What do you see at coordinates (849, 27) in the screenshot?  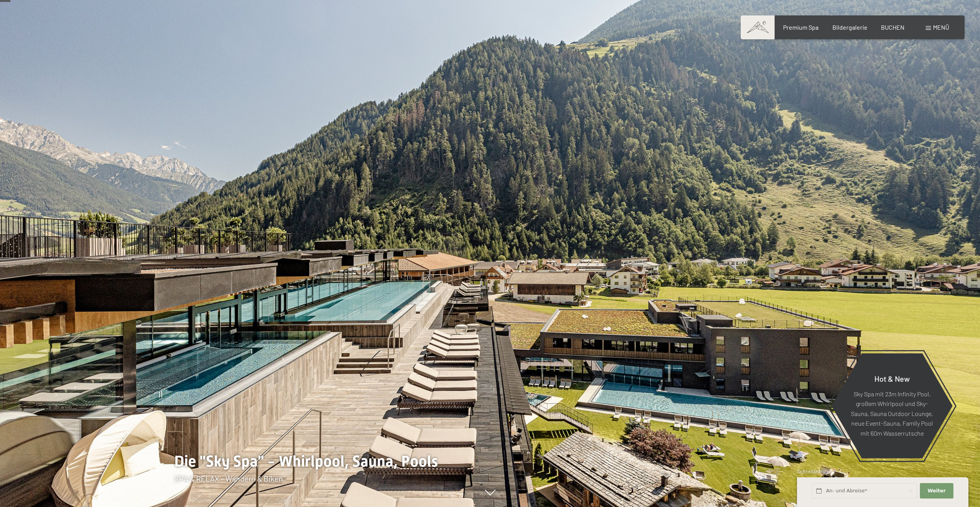 I see `a: Bildergalerie` at bounding box center [849, 27].